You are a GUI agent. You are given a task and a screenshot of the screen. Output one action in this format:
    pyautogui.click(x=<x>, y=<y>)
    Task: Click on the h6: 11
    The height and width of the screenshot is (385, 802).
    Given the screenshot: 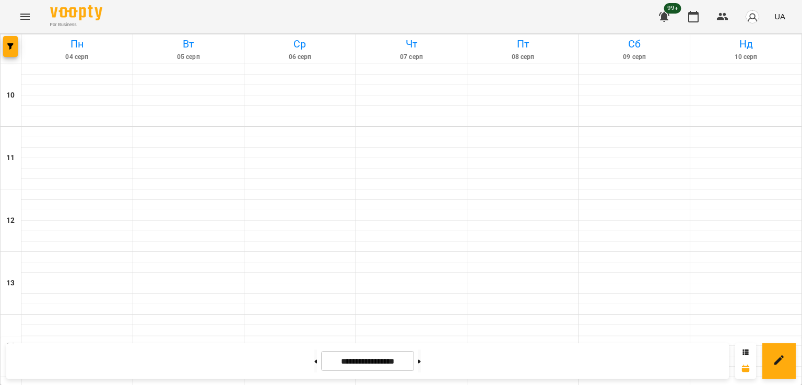 What is the action you would take?
    pyautogui.click(x=10, y=158)
    